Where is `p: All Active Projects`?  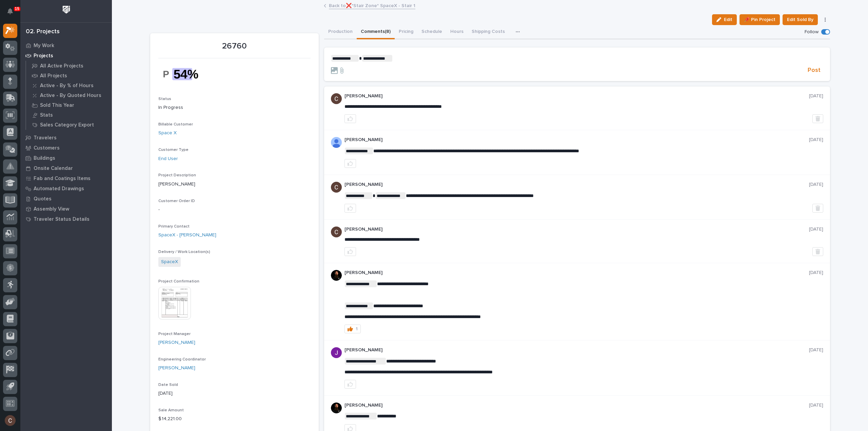
p: All Active Projects is located at coordinates (62, 66).